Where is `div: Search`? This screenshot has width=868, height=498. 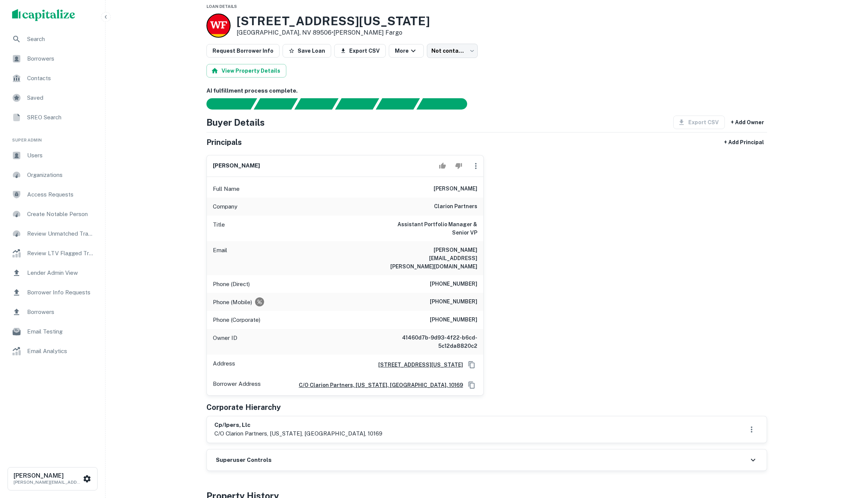
div: Search is located at coordinates (52, 39).